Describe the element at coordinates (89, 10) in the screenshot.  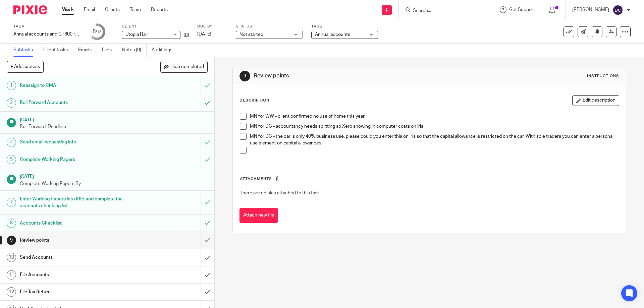
I see `a: Email` at that location.